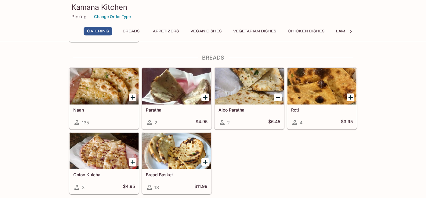 This screenshot has height=198, width=426. What do you see at coordinates (131, 31) in the screenshot?
I see `button: Breads` at bounding box center [131, 31].